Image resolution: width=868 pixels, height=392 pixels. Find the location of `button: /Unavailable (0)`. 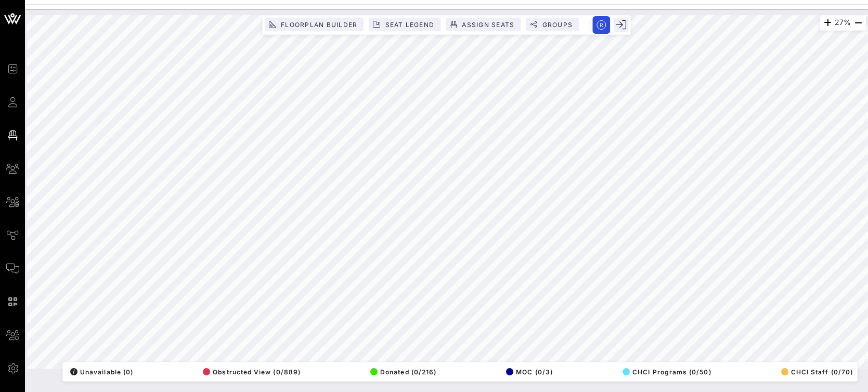

button: /Unavailable (0) is located at coordinates (100, 372).